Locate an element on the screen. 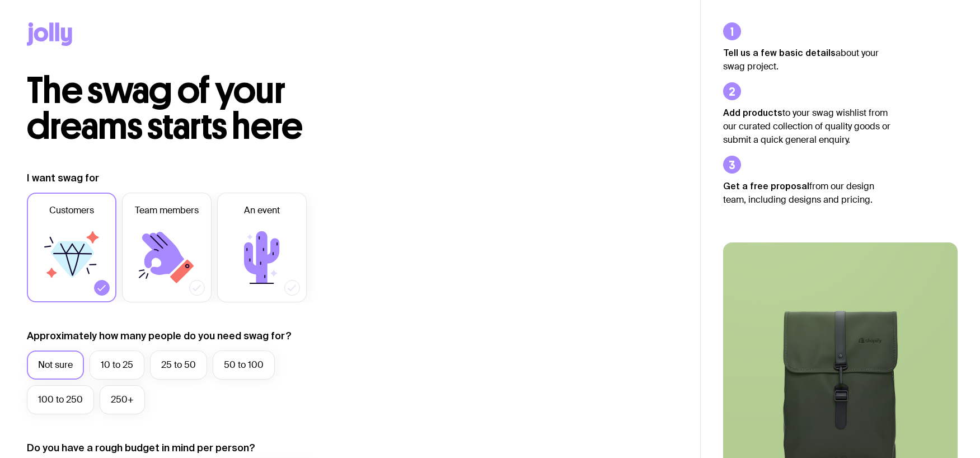  p: to your swag wishlist from our curated collection of quality goods or submit a quick general enqu... is located at coordinates (807, 126).